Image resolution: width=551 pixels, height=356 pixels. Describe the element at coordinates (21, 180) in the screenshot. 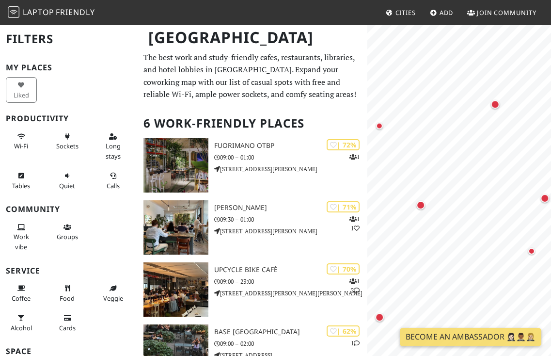

I see `button: Tables` at that location.